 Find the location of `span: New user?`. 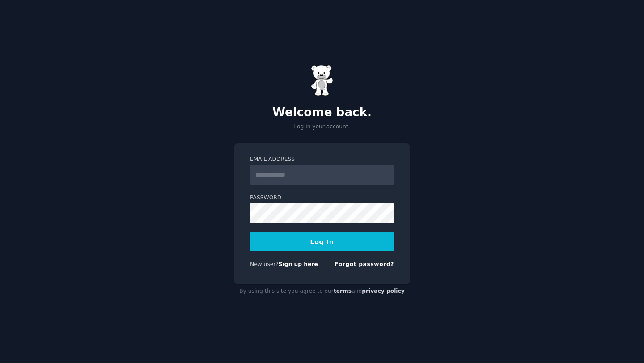

span: New user? is located at coordinates (264, 264).